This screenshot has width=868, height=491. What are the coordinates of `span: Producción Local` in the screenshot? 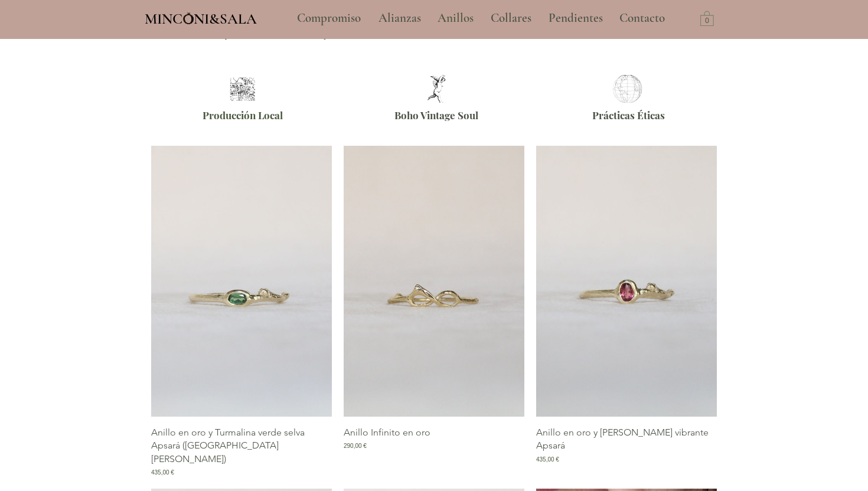 It's located at (243, 115).